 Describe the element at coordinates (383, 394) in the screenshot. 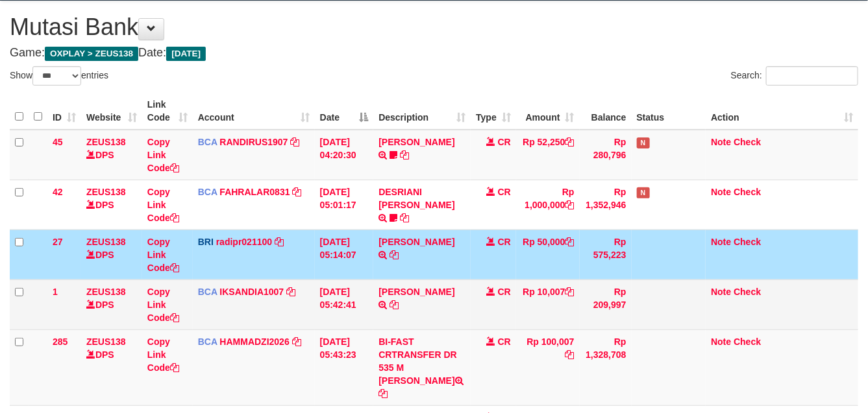

I see `a: Copy BI-FAST CRTRANSFER DR 535 M ZAINAL ABIDIN to clipboard` at that location.